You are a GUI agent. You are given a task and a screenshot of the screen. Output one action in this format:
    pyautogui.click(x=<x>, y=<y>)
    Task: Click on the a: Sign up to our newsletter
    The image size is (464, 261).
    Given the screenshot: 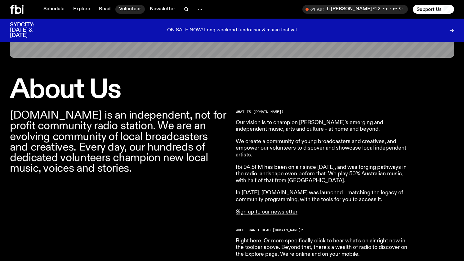 What is the action you would take?
    pyautogui.click(x=267, y=212)
    